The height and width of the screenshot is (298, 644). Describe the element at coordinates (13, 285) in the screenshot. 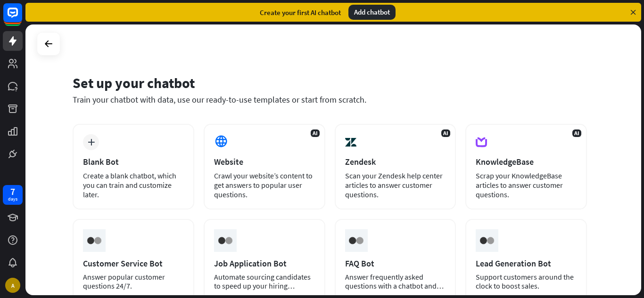

I see `div: A` at that location.